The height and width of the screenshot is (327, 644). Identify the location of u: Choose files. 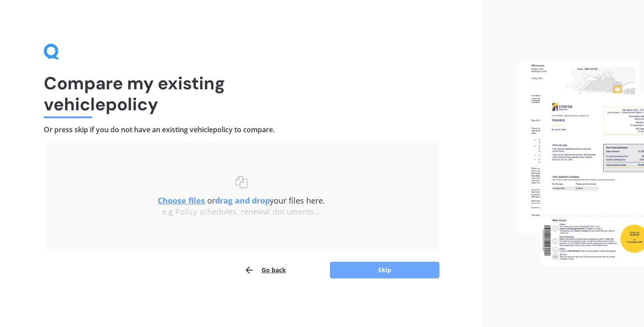
(181, 201).